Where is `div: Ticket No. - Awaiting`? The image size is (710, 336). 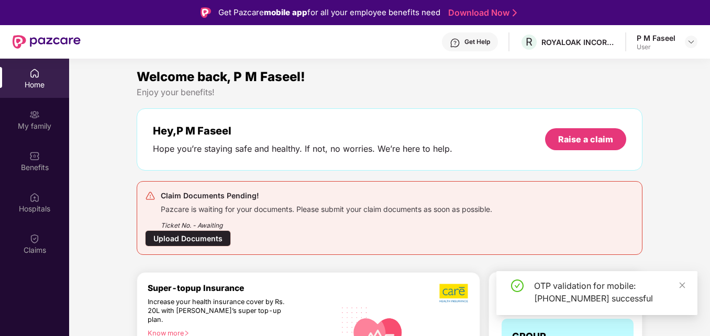
div: Ticket No. - Awaiting is located at coordinates (326, 222).